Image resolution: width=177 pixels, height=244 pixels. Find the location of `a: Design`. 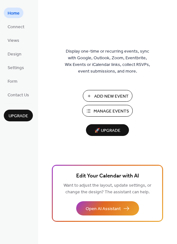

a: Design is located at coordinates (15, 54).